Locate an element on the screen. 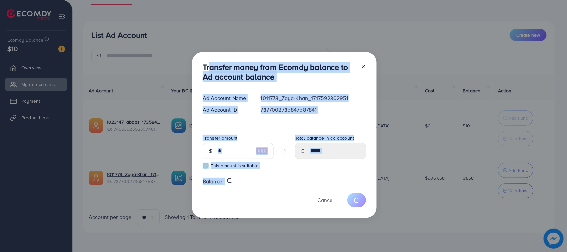  div: 1011773_Zaya-Khan_1717592302951 is located at coordinates (313, 98).